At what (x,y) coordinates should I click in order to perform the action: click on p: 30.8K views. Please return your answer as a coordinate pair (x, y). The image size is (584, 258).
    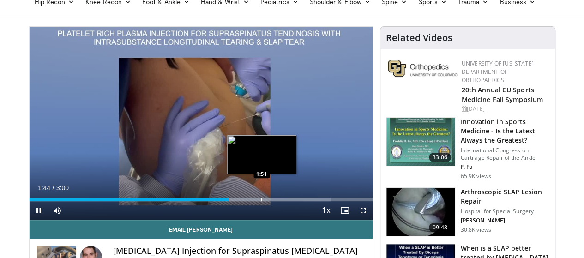
    Looking at the image, I should click on (476, 230).